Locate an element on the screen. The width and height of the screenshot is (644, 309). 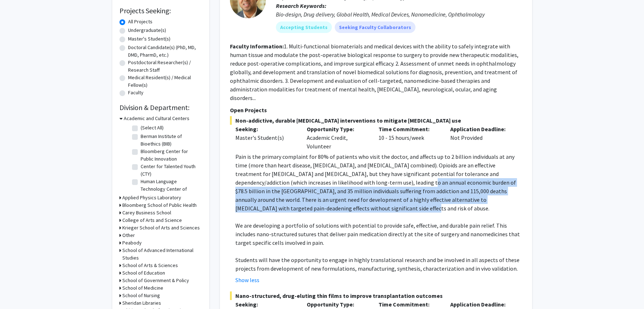
b: Research Keywords: is located at coordinates (301, 6).